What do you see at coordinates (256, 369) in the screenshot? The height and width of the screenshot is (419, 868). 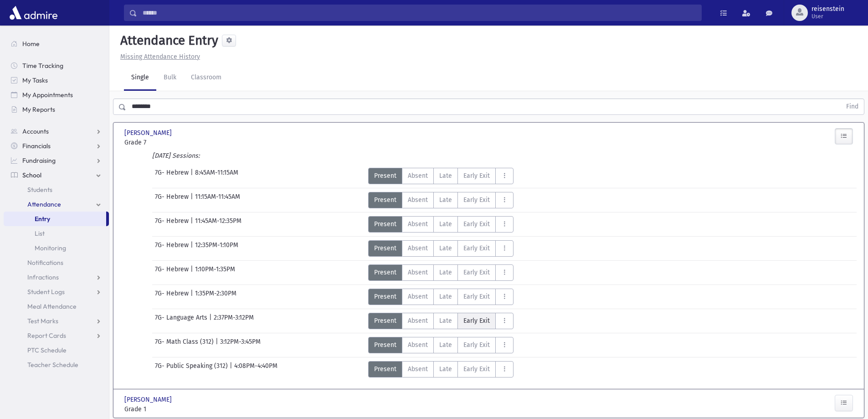 I see `span: 4:08PM-4:40PM` at bounding box center [256, 369].